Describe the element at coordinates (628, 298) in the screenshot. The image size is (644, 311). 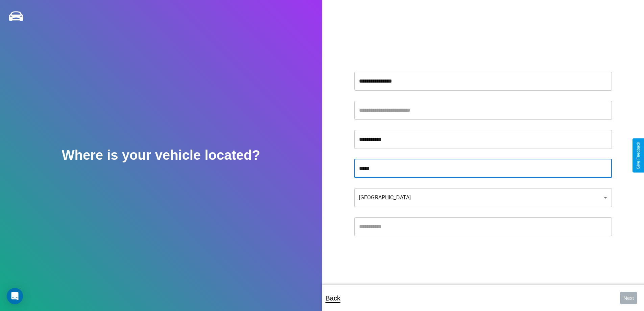
I see `button: Next` at that location.